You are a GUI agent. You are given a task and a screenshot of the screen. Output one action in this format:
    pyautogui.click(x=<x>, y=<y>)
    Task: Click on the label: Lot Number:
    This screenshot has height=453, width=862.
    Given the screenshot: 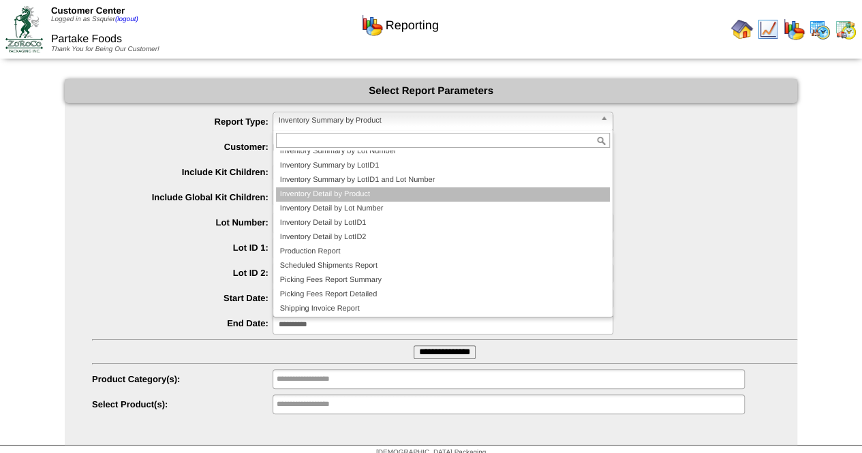 What is the action you would take?
    pyautogui.click(x=182, y=222)
    